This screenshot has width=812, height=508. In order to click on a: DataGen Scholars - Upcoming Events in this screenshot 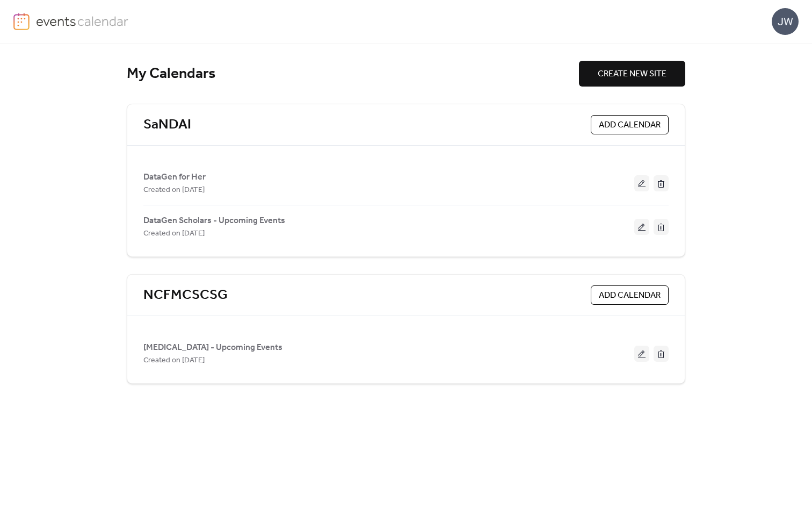, I will do `click(214, 220)`.